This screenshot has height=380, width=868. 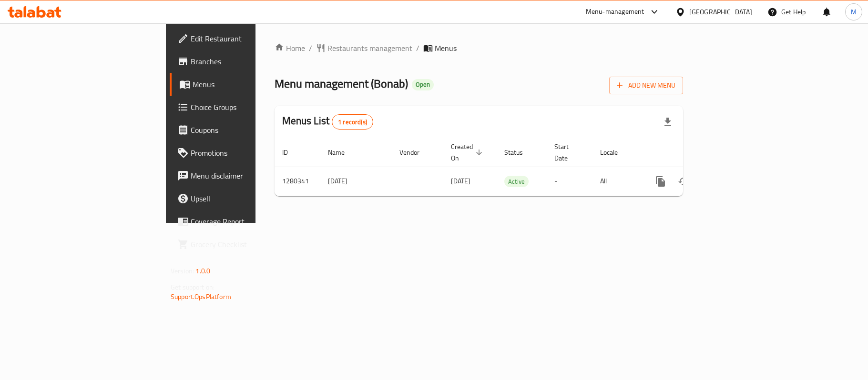 What do you see at coordinates (247, 153) in the screenshot?
I see `span: Promotions` at bounding box center [247, 153].